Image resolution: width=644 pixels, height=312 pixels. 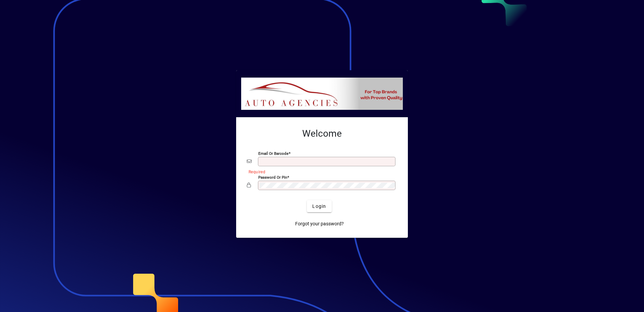 What do you see at coordinates (273, 177) in the screenshot?
I see `mat-label: Password or Pin` at bounding box center [273, 177].